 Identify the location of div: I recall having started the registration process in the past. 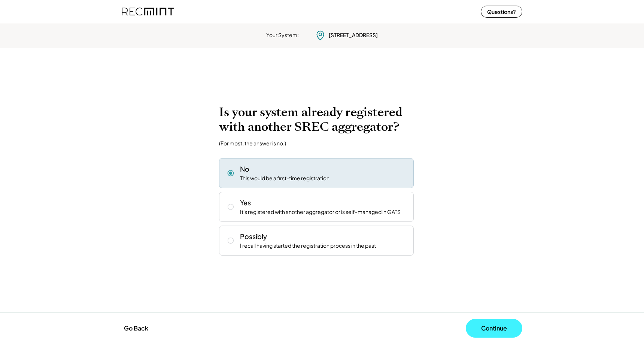
(308, 246).